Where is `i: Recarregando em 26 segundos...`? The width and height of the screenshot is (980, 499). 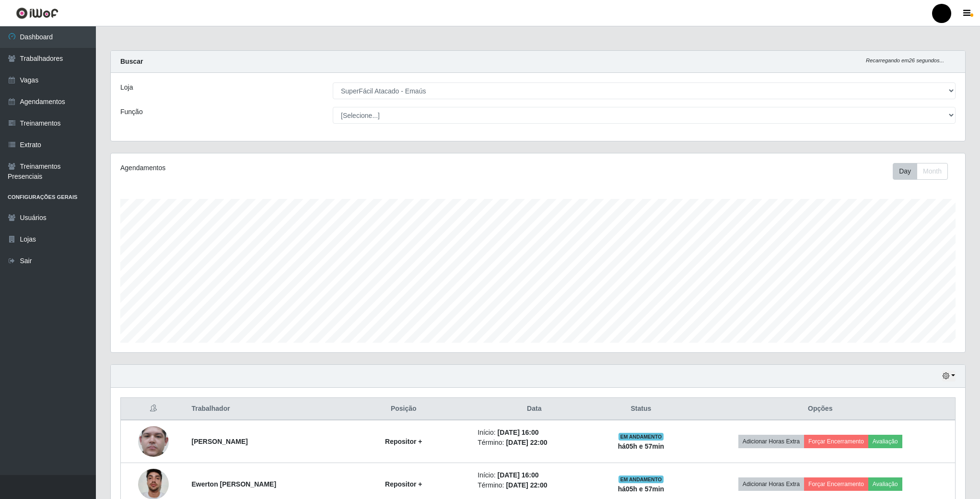
i: Recarregando em 26 segundos... is located at coordinates (905, 60).